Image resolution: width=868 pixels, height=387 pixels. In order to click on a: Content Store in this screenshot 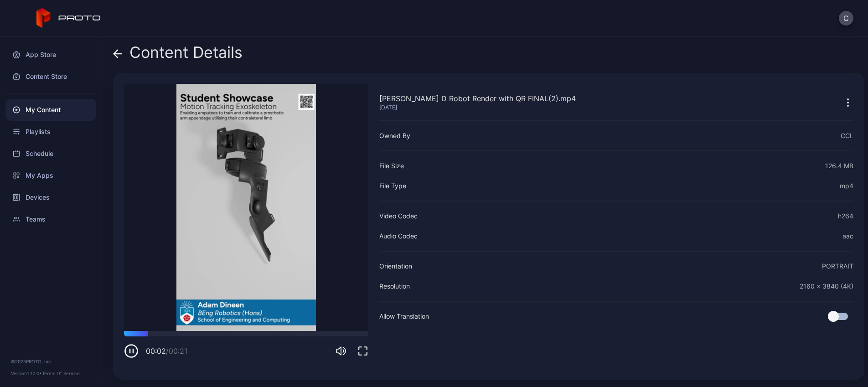, I will do `click(50, 77)`.